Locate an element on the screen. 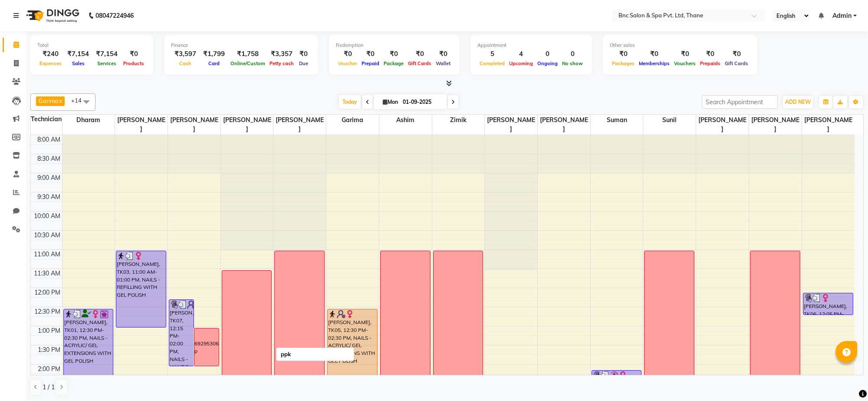 The image size is (868, 401). span: Prepaids is located at coordinates (710, 64).